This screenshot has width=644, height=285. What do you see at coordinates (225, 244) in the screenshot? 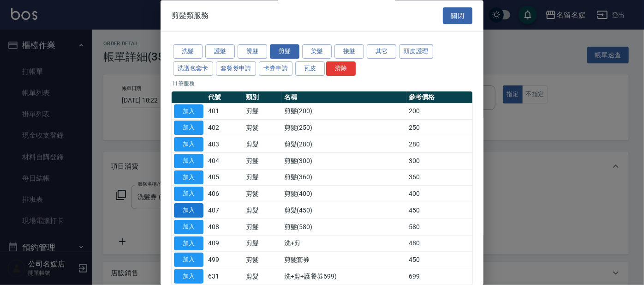
I see `td: 409` at bounding box center [225, 244].